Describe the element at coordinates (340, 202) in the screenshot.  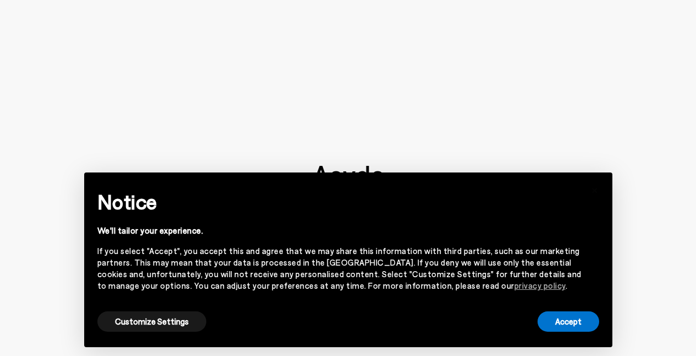
I see `h2: Notice` at that location.